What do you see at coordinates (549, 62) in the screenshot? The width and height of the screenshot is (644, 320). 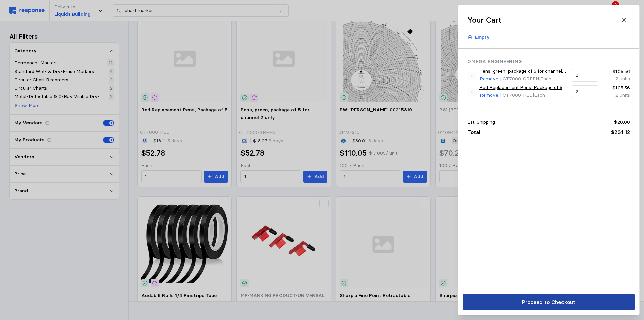 I see `p: Omega Engineering` at bounding box center [549, 62].